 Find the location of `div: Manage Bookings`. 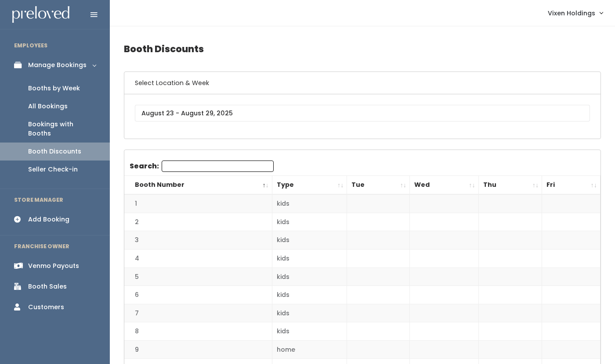

div: Manage Bookings is located at coordinates (57, 65).